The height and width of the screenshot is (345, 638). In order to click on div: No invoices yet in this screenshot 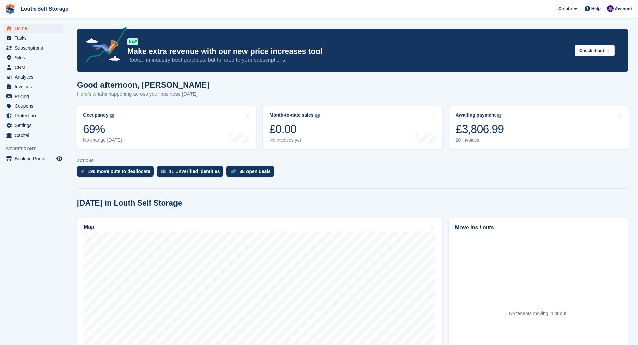, I will do `click(294, 140)`.